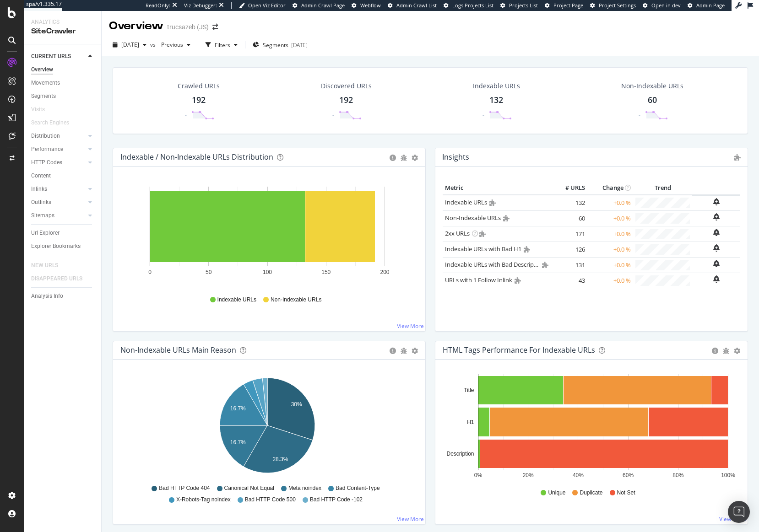 The width and height of the screenshot is (759, 532). Describe the element at coordinates (62, 233) in the screenshot. I see `a: Url Explorer` at that location.